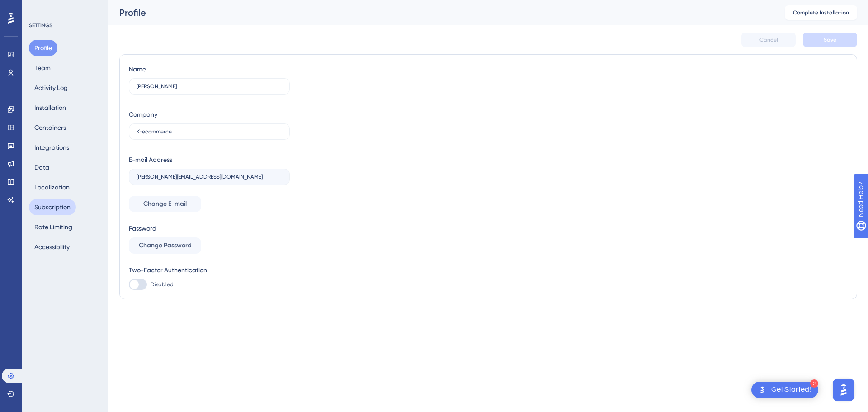 The width and height of the screenshot is (868, 412). I want to click on button: Team, so click(43, 68).